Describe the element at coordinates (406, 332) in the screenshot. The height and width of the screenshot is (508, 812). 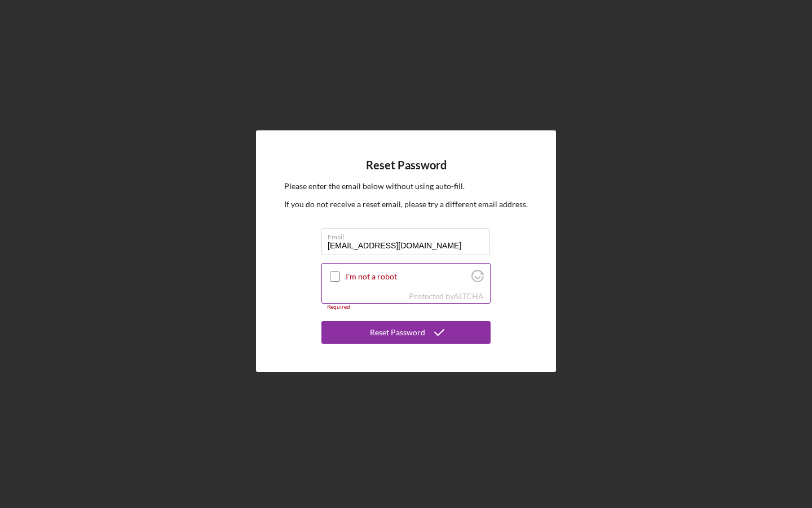
I see `button: Reset Password` at that location.